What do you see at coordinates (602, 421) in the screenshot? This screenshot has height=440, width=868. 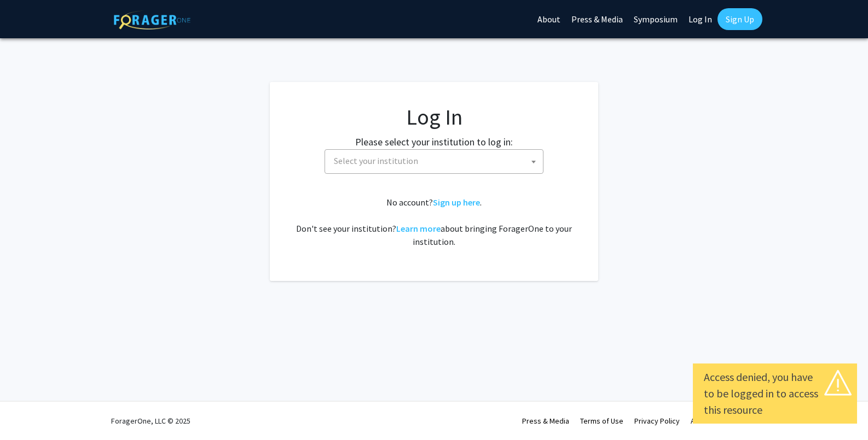 I see `a: Terms of Use` at bounding box center [602, 421].